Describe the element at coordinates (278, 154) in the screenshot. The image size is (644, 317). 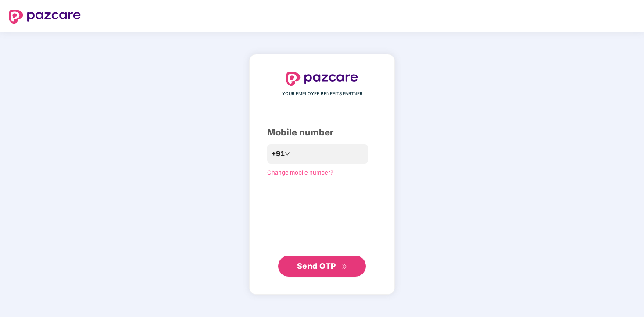
I see `span: +91` at that location.